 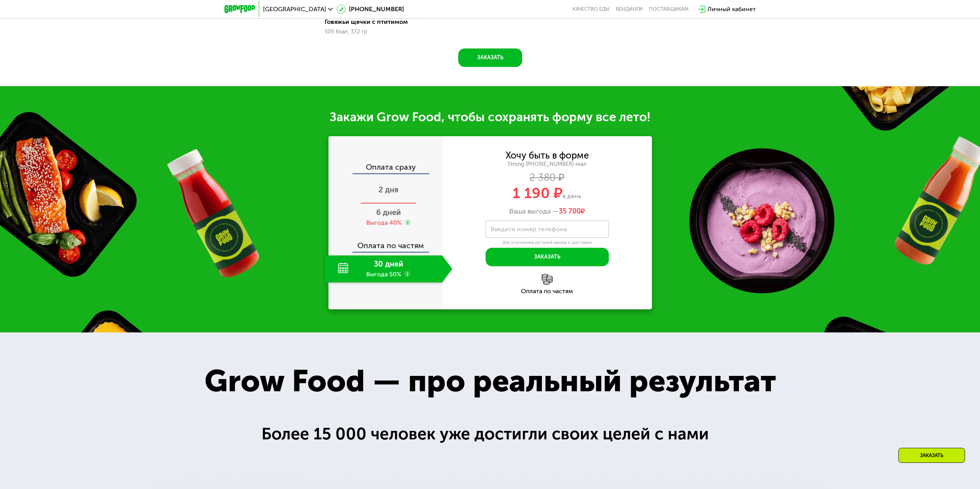 I want to click on div: Grow Food — про реальный результат, so click(x=490, y=381).